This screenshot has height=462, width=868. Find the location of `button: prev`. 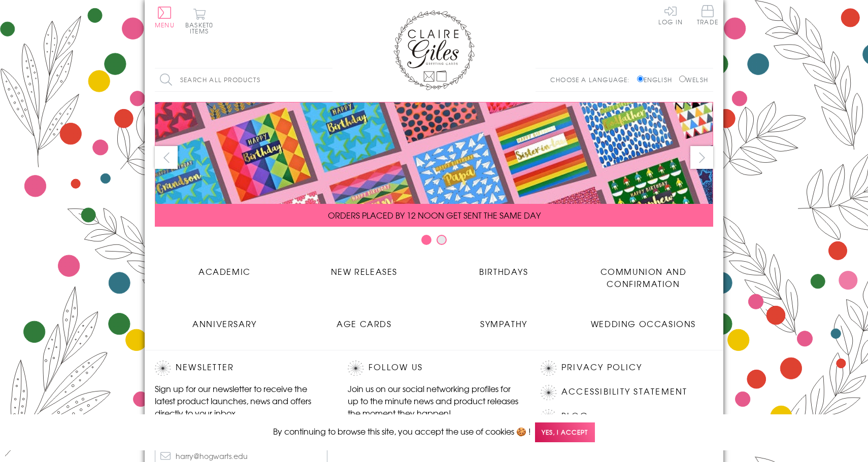

button: prev is located at coordinates (166, 157).